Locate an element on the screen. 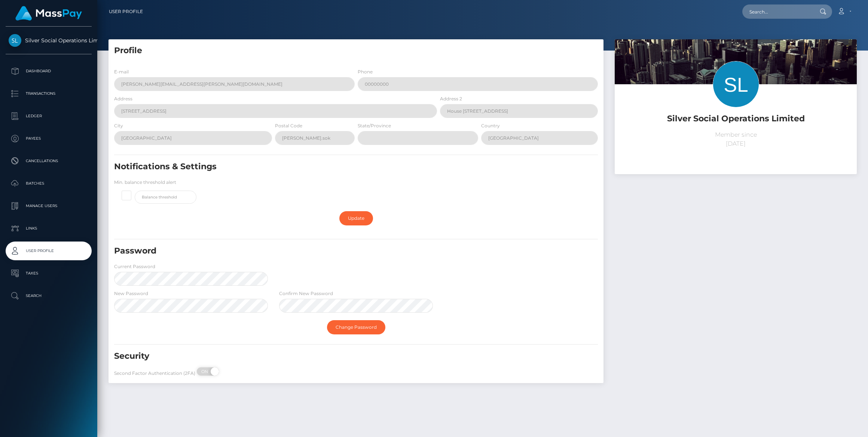 Image resolution: width=868 pixels, height=437 pixels. a: Batches is located at coordinates (49, 183).